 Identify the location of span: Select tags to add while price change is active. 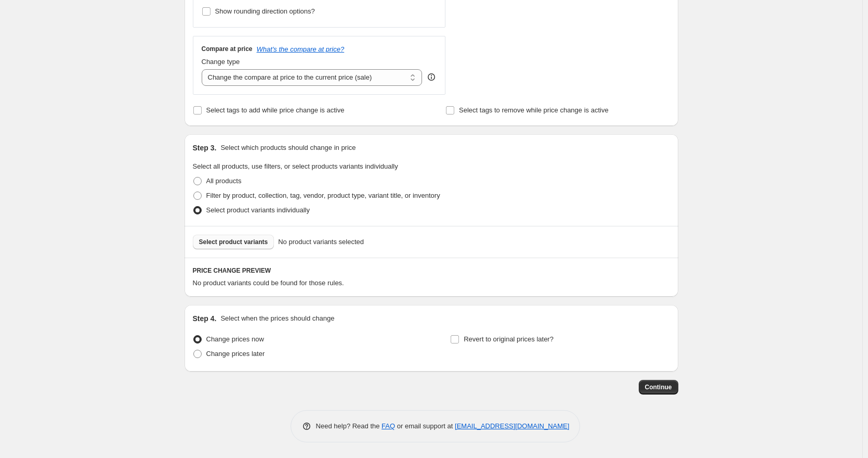
(275, 110).